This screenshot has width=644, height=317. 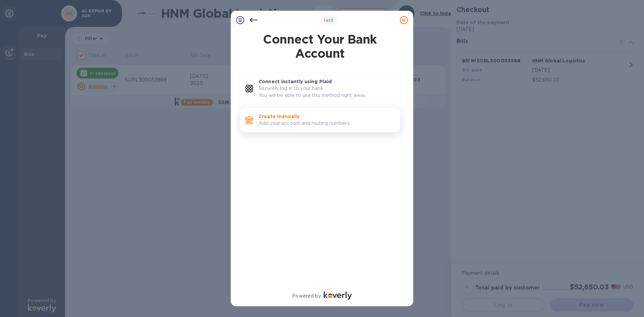 What do you see at coordinates (327, 92) in the screenshot?
I see `p: Securely log in to your bank. You will be able to use this method right away.` at bounding box center [327, 92].